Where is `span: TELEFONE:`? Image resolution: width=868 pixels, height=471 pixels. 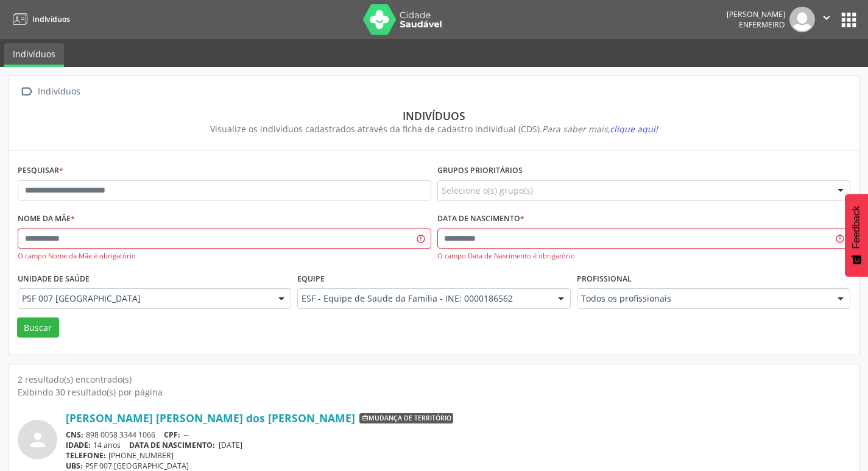 span: TELEFONE: is located at coordinates (86, 455).